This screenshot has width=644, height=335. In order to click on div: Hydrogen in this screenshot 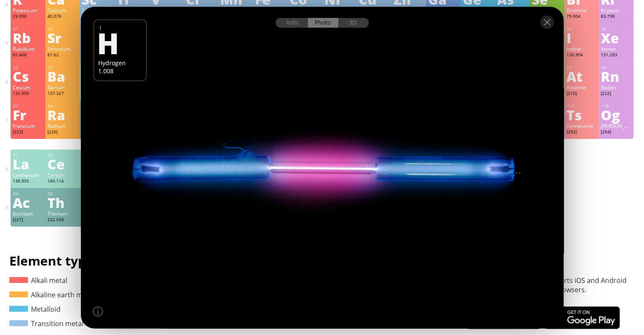, I will do `click(120, 63)`.